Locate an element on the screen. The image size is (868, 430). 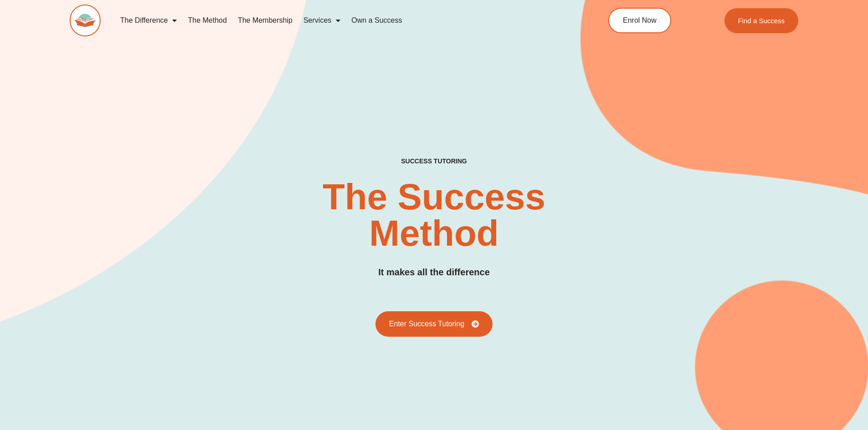
span: Find a Success is located at coordinates (761, 20).